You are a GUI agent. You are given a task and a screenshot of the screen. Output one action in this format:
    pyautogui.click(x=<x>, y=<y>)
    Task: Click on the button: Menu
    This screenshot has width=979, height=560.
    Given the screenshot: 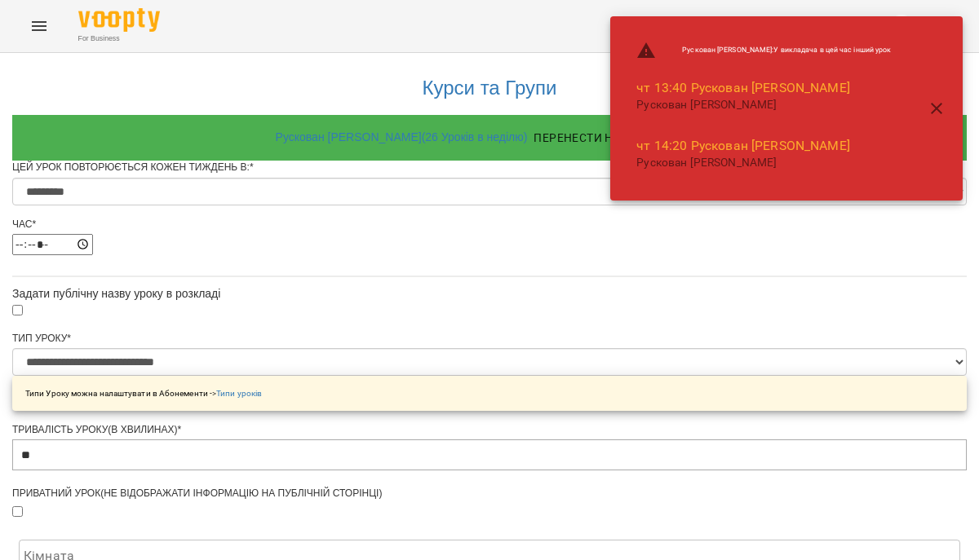 What is the action you would take?
    pyautogui.click(x=39, y=26)
    